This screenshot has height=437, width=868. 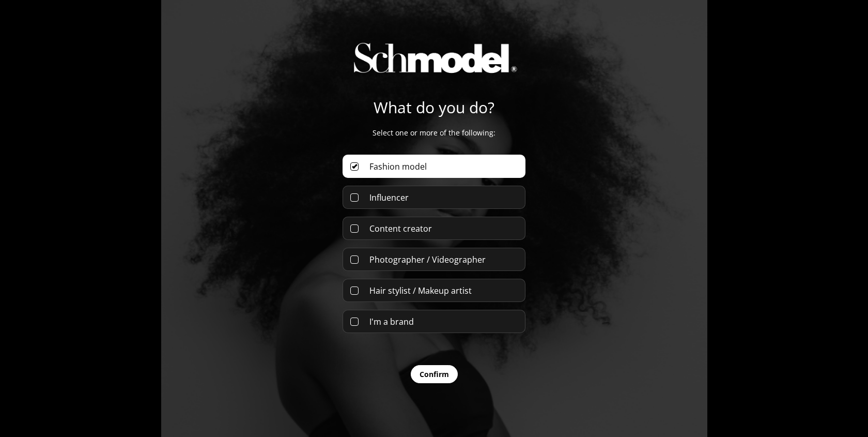 What do you see at coordinates (400, 228) in the screenshot?
I see `span: Content creator` at bounding box center [400, 228].